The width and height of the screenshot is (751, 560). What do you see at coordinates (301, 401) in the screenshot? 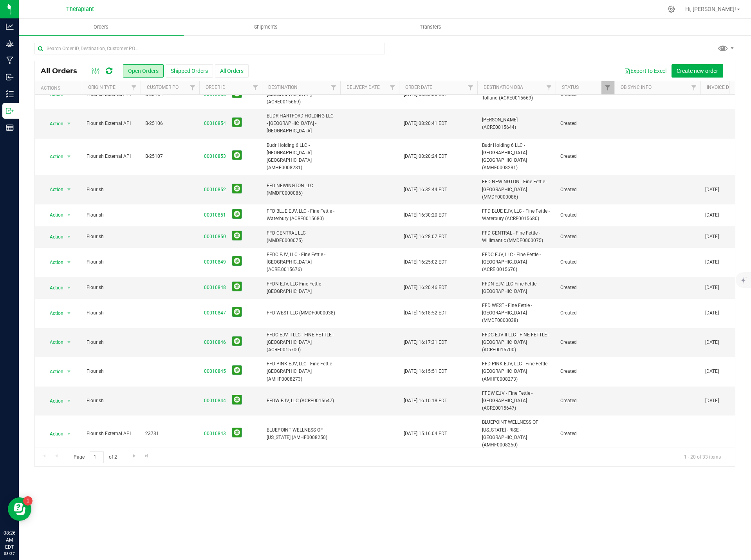
I see `span: FFDW EJV, LLC (ACRE0015647)` at bounding box center [301, 401].